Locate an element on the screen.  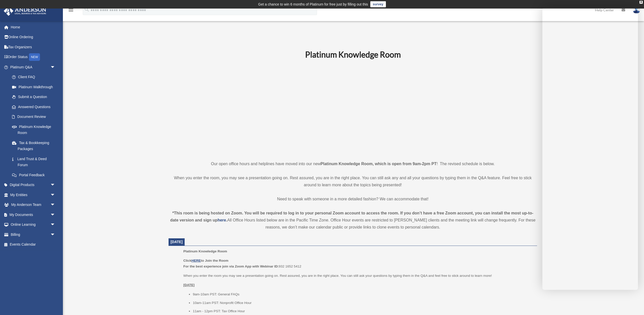
a: survey is located at coordinates (378, 4).